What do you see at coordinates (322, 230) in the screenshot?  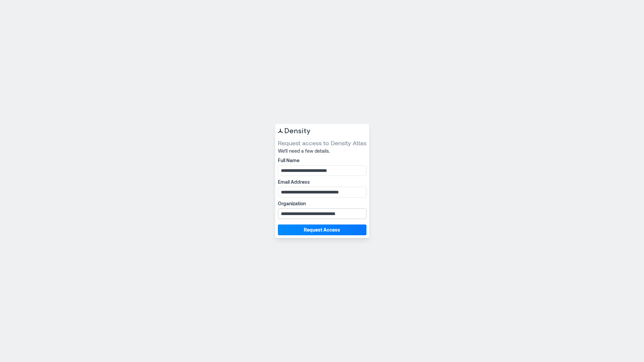 I see `span: Request Access` at bounding box center [322, 230].